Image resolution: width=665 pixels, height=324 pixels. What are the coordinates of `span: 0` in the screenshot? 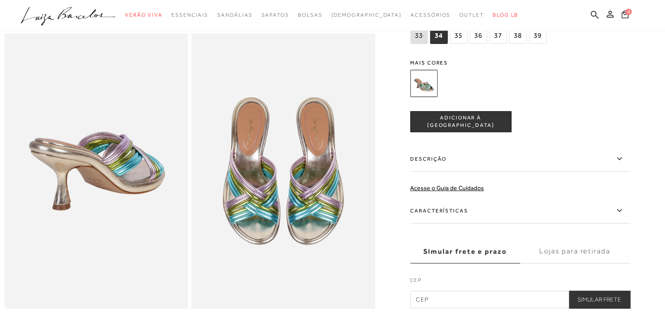 It's located at (628, 12).